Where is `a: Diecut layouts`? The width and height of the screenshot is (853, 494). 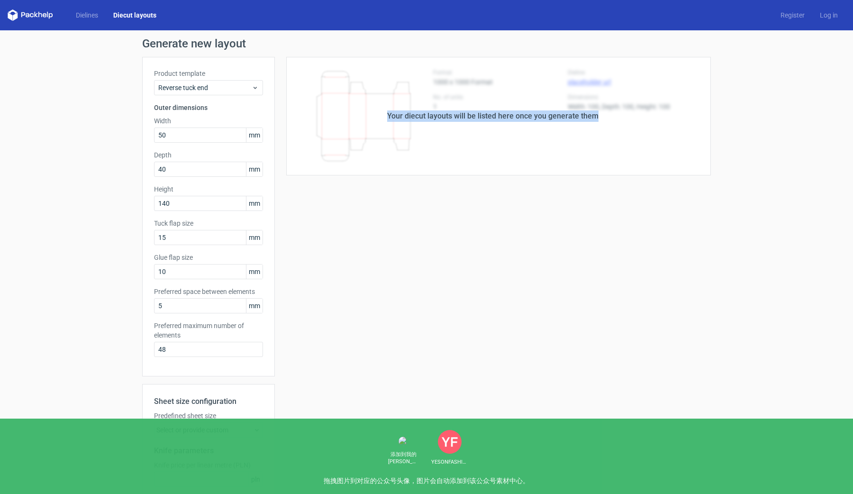
a: Diecut layouts is located at coordinates (135, 15).